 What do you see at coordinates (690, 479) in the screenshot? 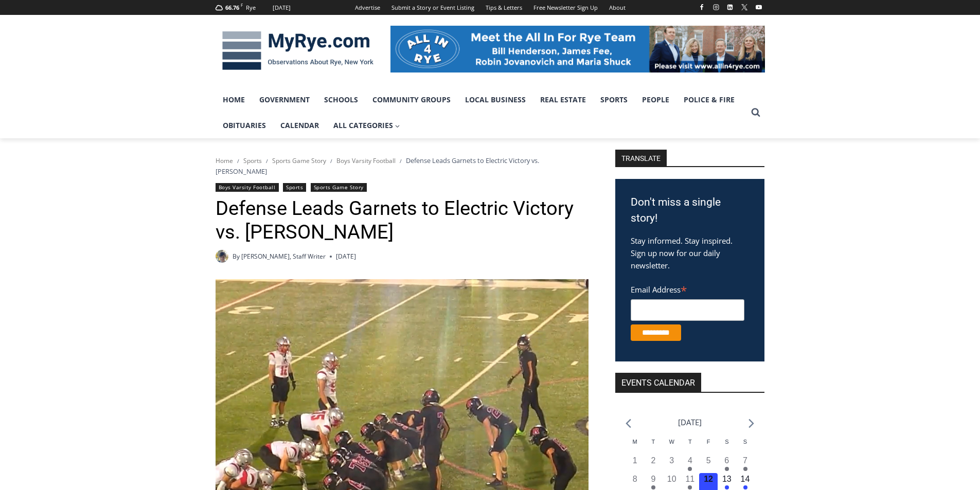
I see `time: 11` at bounding box center [690, 479].